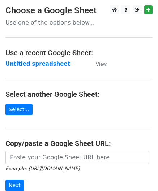  Describe the element at coordinates (79, 22) in the screenshot. I see `p: Use one of the options below...` at that location.